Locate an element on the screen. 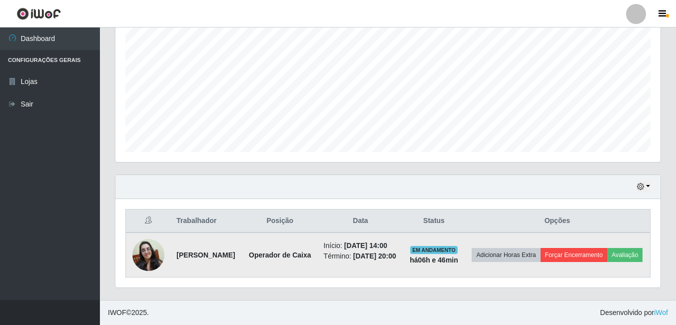  strong: Operador de Caixa is located at coordinates (280, 255).